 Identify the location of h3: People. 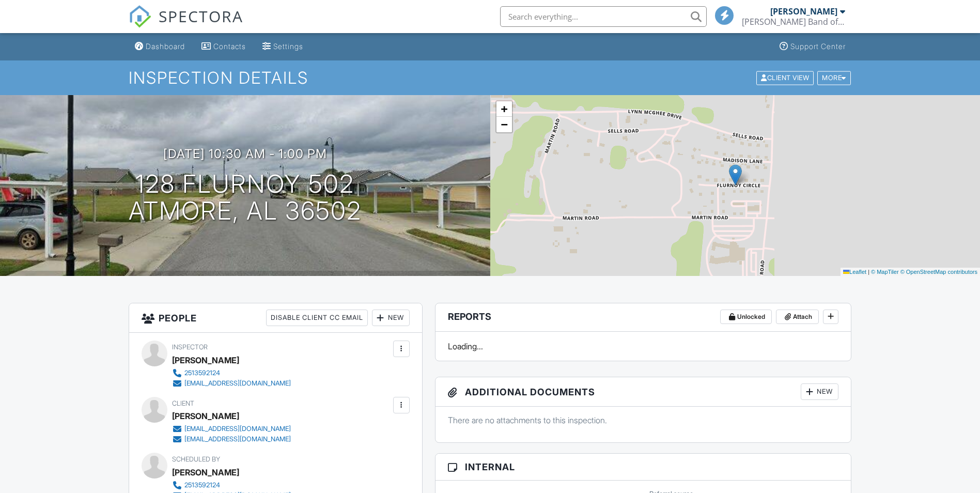
(276, 317).